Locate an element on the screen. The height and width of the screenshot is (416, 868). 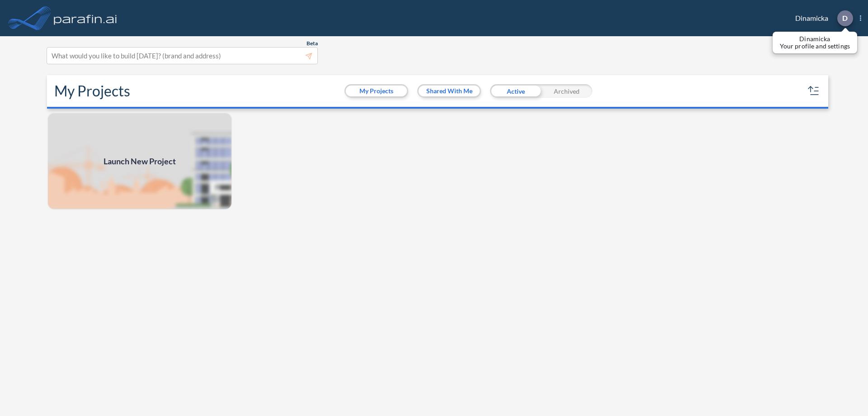
h2: My Projects is located at coordinates (92, 91).